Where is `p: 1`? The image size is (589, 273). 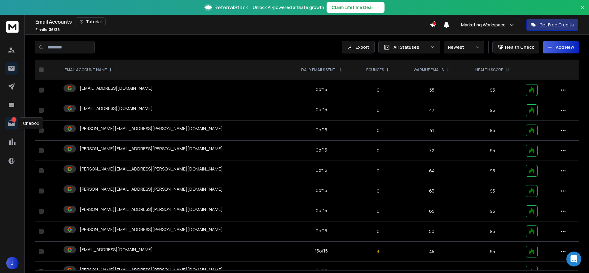 p: 1 is located at coordinates (14, 119).